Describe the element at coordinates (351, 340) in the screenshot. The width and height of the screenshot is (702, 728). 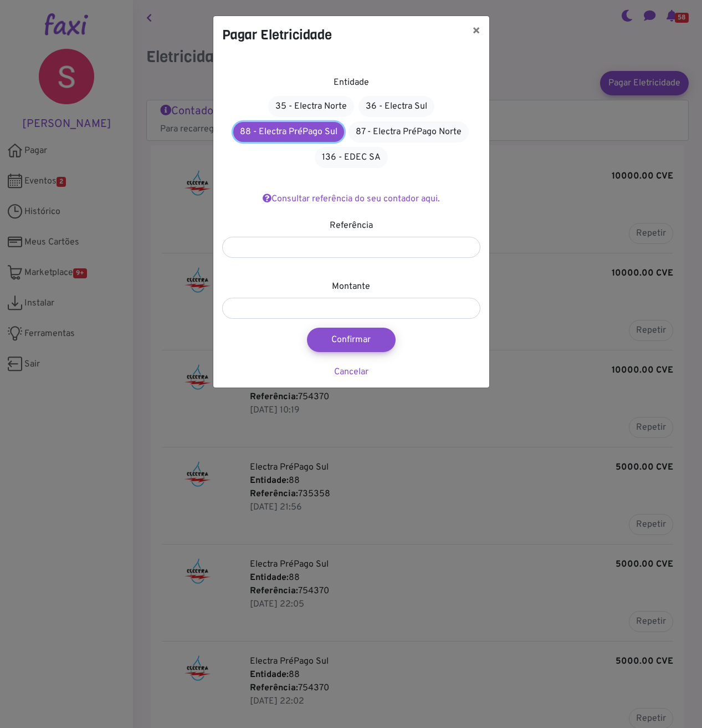
I see `button: Confirmar` at that location.